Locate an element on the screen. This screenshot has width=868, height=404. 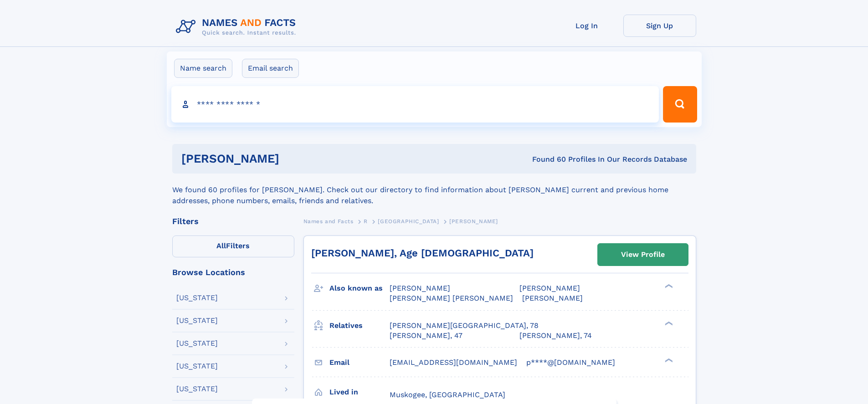
h3: Relatives is located at coordinates (360, 325).